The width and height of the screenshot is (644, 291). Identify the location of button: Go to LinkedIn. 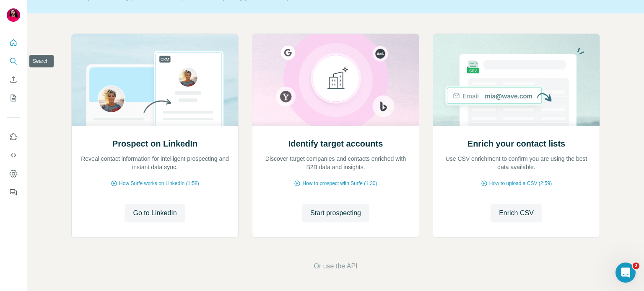
(155, 213).